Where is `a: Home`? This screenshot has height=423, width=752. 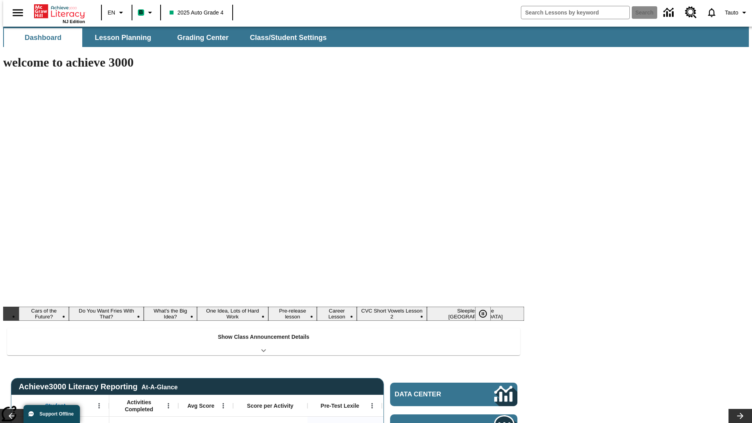 a: Home is located at coordinates (60, 11).